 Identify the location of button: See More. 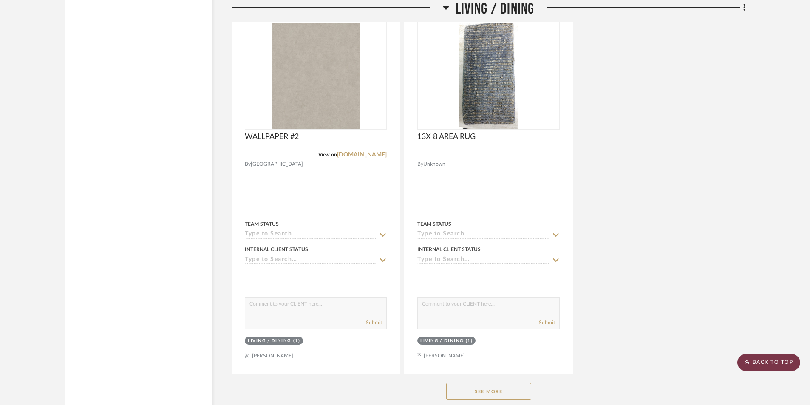
(489, 392).